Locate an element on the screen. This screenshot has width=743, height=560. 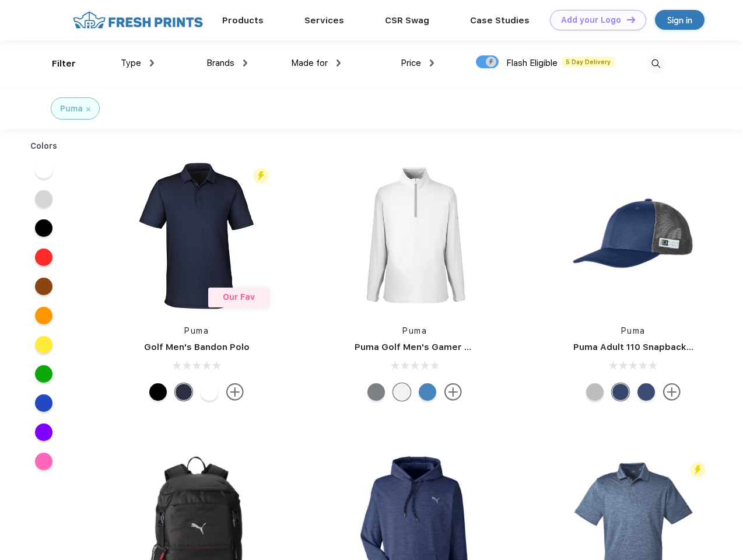
div: Colors is located at coordinates (44, 146).